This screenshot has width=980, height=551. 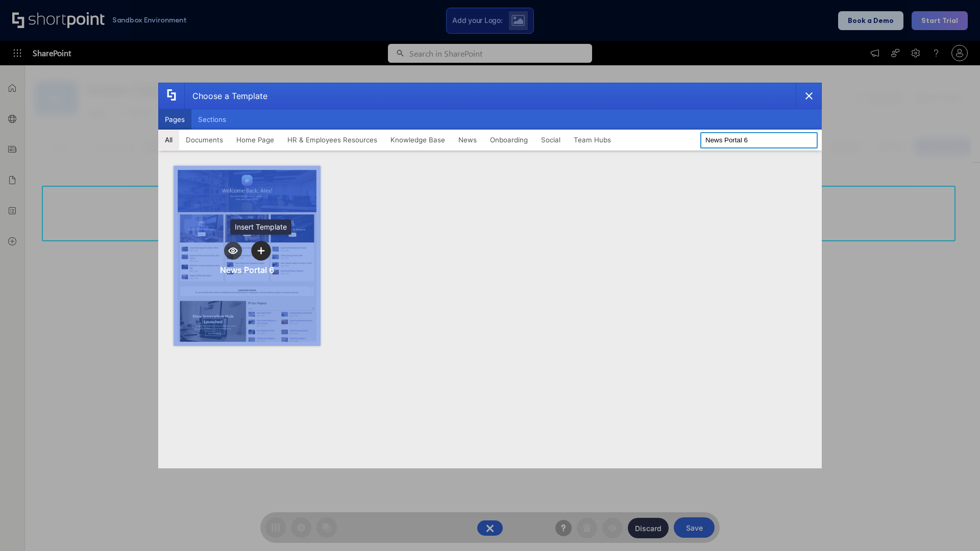 I want to click on button: HR & Employees Resources, so click(x=332, y=139).